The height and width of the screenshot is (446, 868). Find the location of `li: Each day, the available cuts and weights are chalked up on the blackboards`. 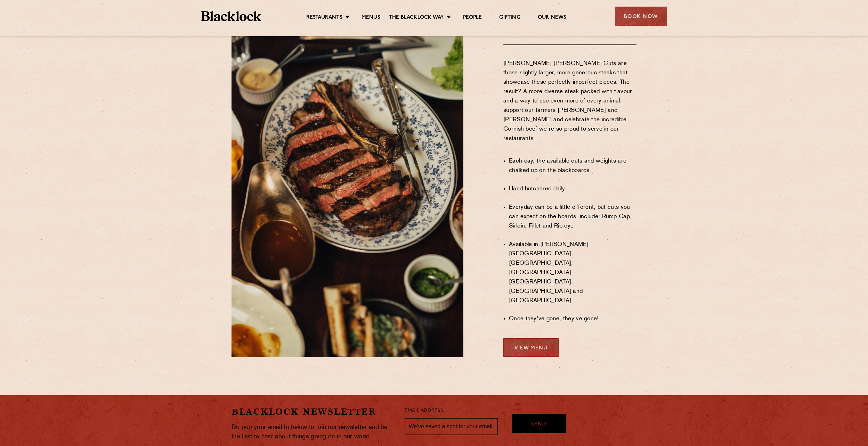

li: Each day, the available cuts and weights are chalked up on the blackboards is located at coordinates (572, 166).